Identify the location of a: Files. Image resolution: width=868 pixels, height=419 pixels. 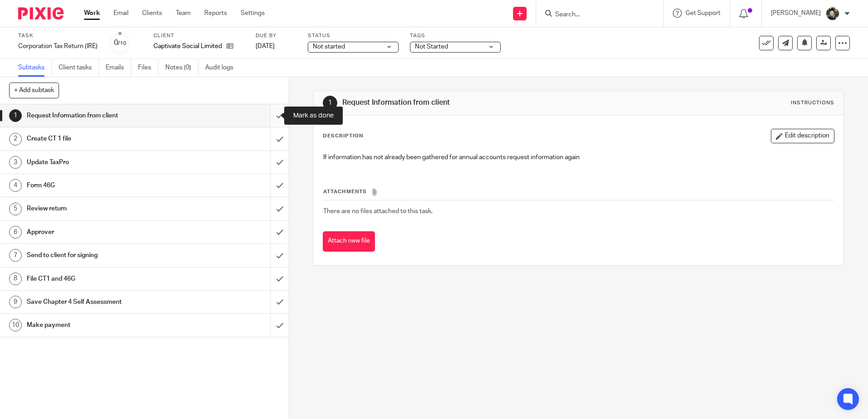
(148, 68).